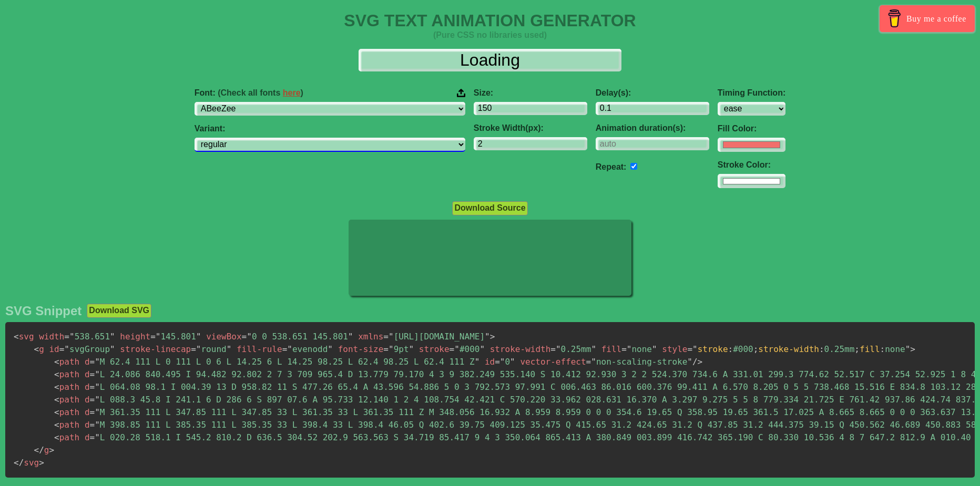 Image resolution: width=980 pixels, height=486 pixels. Describe the element at coordinates (530, 128) in the screenshot. I see `label: Stroke Width(px):` at that location.